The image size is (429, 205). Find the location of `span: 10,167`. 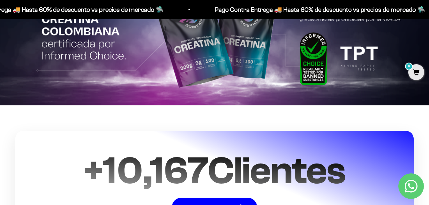

span: 10,167 is located at coordinates (155, 170).